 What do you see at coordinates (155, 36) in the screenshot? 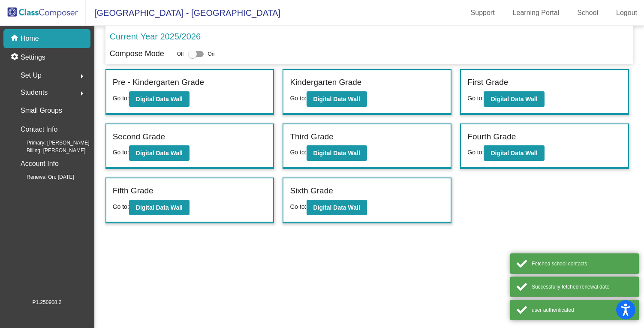
I see `p: Current Year 2025/2026` at bounding box center [155, 36].